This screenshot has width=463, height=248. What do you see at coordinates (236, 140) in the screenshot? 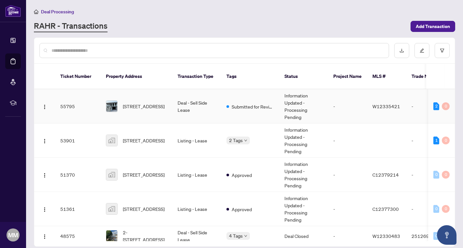
I see `span: 2 Tags` at bounding box center [236, 140].